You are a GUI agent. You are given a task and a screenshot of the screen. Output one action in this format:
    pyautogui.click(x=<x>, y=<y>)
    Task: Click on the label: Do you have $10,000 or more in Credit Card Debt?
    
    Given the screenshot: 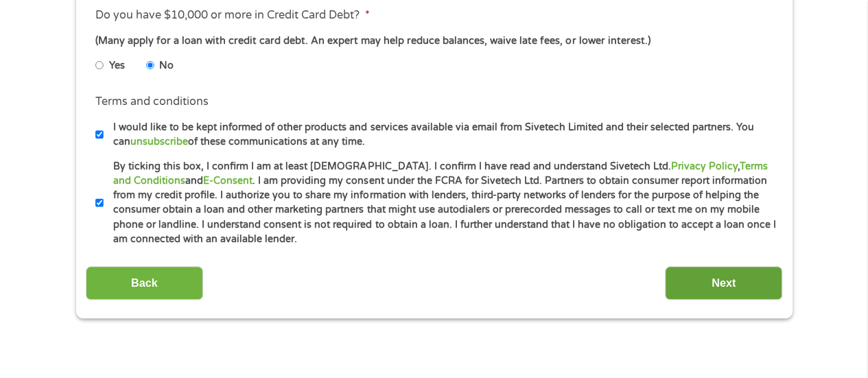 What is the action you would take?
    pyautogui.click(x=232, y=15)
    